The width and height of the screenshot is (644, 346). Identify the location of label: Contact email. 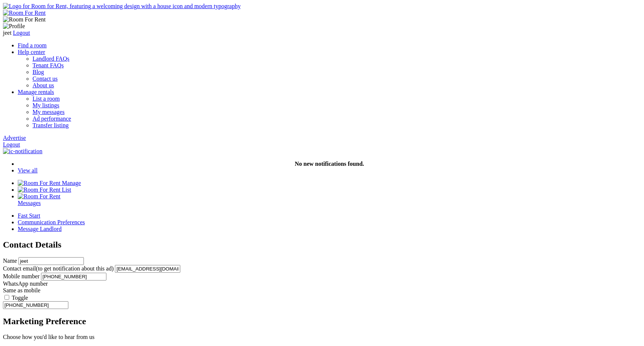
(58, 268).